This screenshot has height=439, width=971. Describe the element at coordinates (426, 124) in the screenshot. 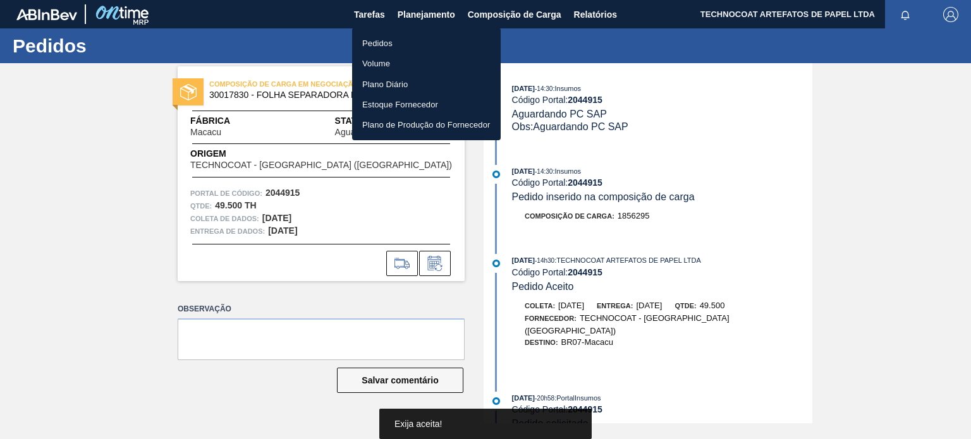

I see `font: Plano de Produção do Fornecedor` at that location.